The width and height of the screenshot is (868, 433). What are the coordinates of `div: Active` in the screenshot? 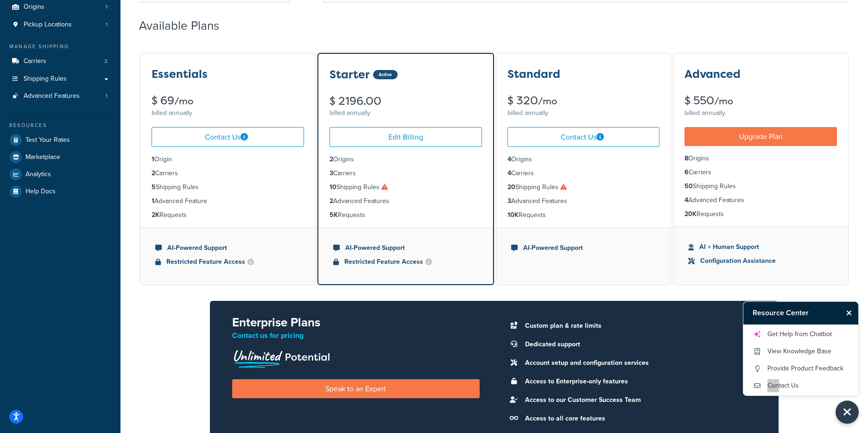 It's located at (385, 75).